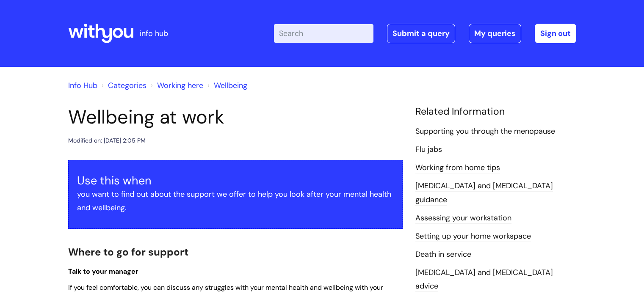 The width and height of the screenshot is (644, 294). What do you see at coordinates (127, 85) in the screenshot?
I see `a: Categories` at bounding box center [127, 85].